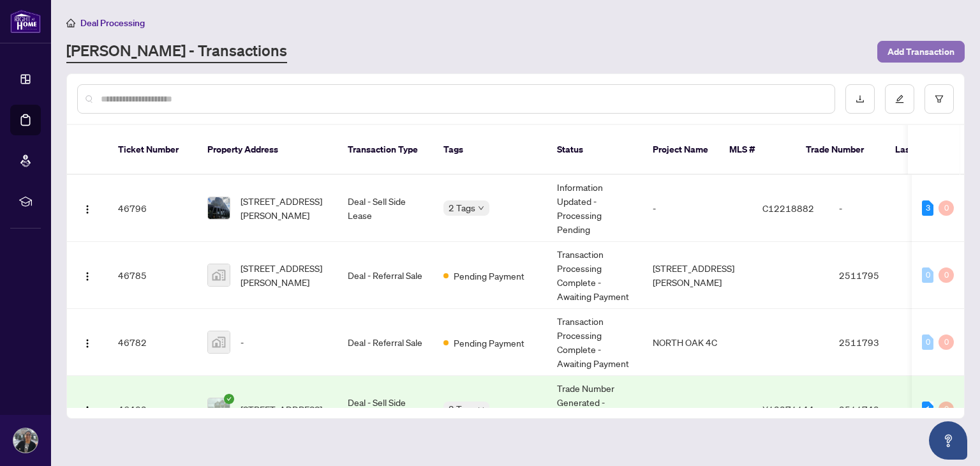  I want to click on span: edit, so click(900, 99).